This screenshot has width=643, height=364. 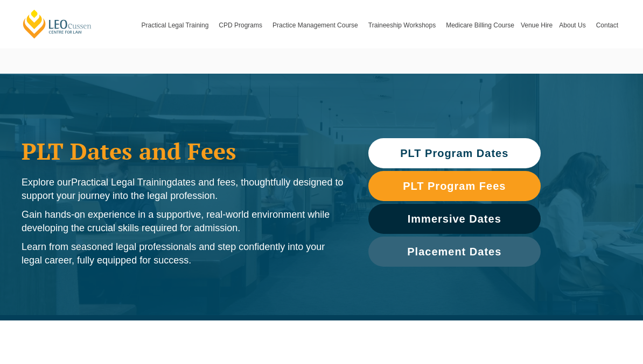 What do you see at coordinates (454, 186) in the screenshot?
I see `a: PLT Program Fees` at bounding box center [454, 186].